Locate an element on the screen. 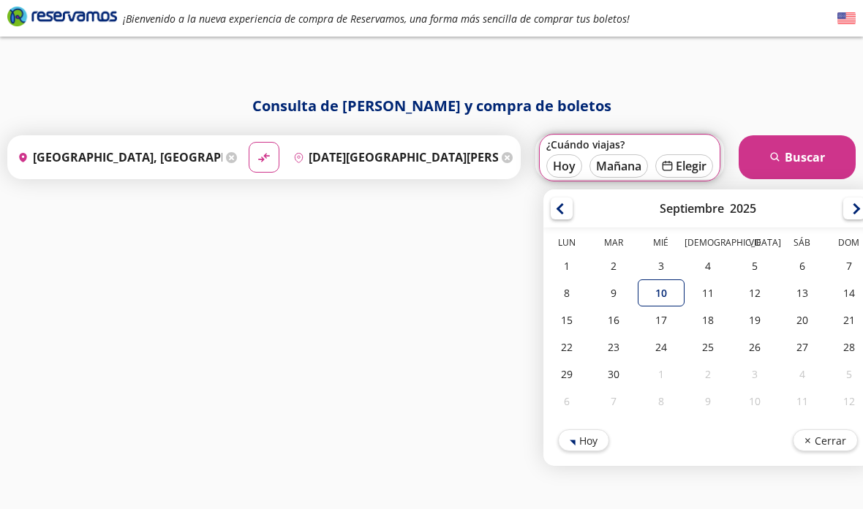 Image resolution: width=863 pixels, height=509 pixels. div: 02-Sep-25 is located at coordinates (614, 266).